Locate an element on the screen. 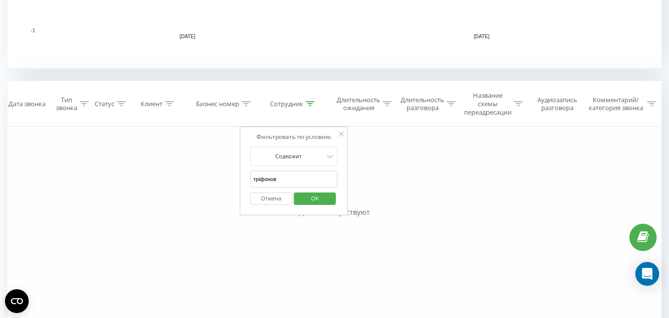  div: Дата звонка is located at coordinates (27, 104).